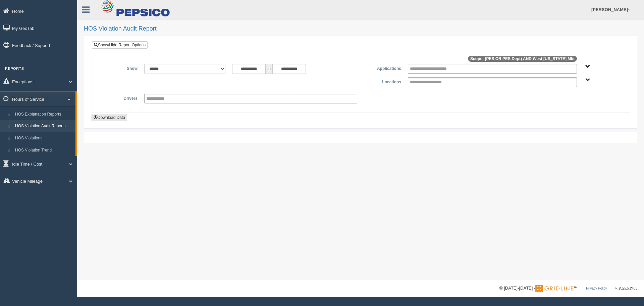 This screenshot has width=644, height=306. I want to click on label: Show, so click(119, 68).